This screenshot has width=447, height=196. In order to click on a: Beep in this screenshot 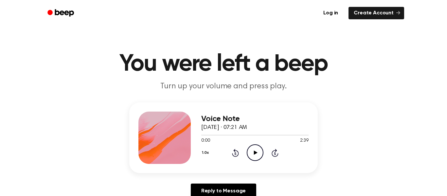, I will do `click(61, 13)`.